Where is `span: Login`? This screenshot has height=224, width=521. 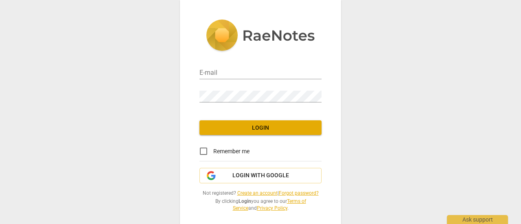
span: Login is located at coordinates (260, 128).